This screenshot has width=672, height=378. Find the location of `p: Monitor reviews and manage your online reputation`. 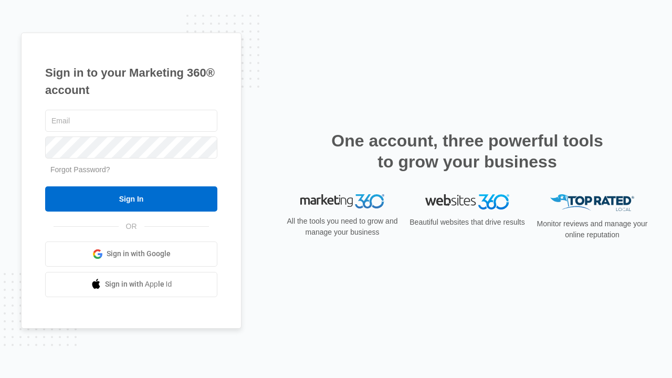

p: Monitor reviews and manage your online reputation is located at coordinates (592, 229).